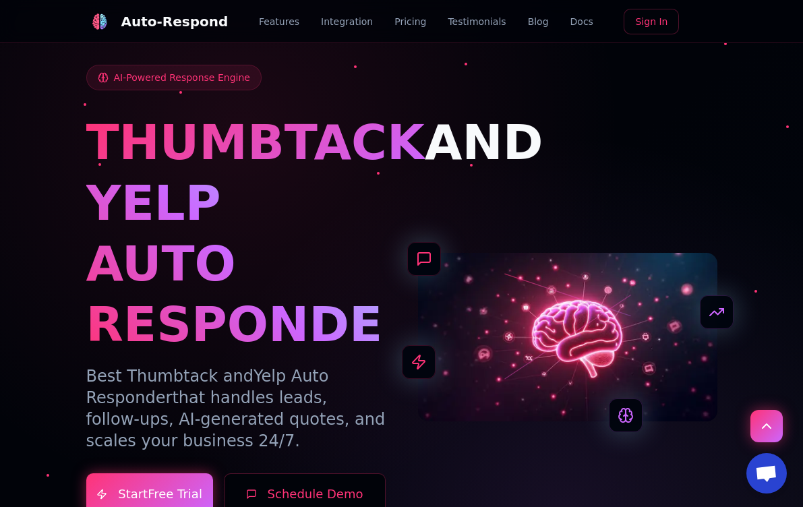 This screenshot has height=507, width=803. What do you see at coordinates (347, 22) in the screenshot?
I see `a: Integration` at bounding box center [347, 22].